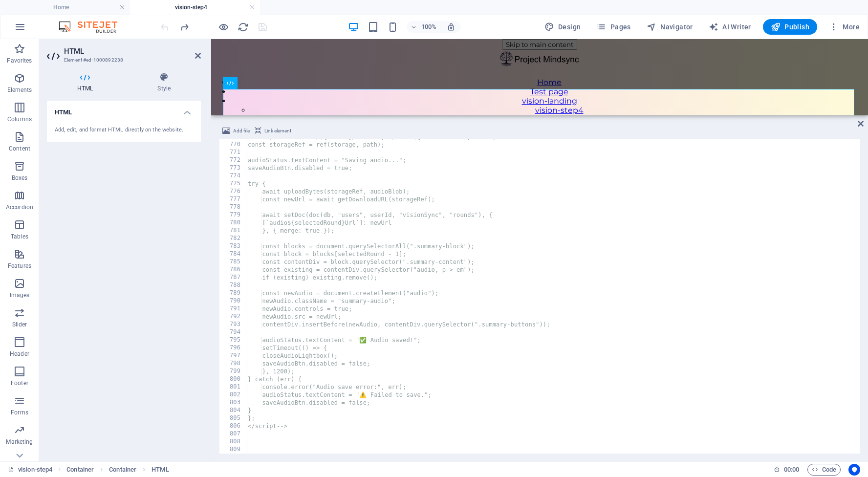 The width and height of the screenshot is (868, 477). Describe the element at coordinates (233, 230) in the screenshot. I see `div: 781` at that location.